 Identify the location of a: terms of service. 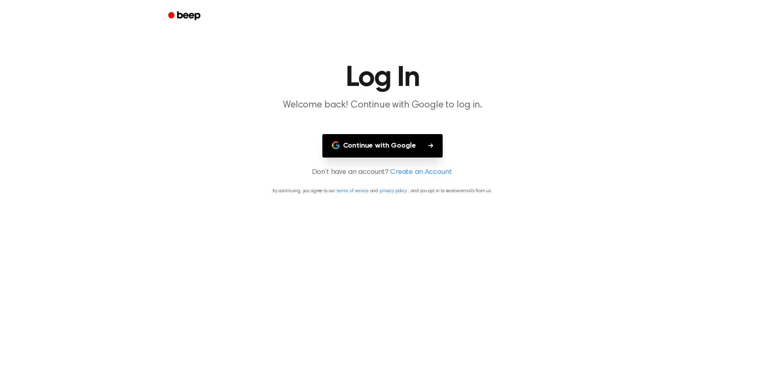
(352, 191).